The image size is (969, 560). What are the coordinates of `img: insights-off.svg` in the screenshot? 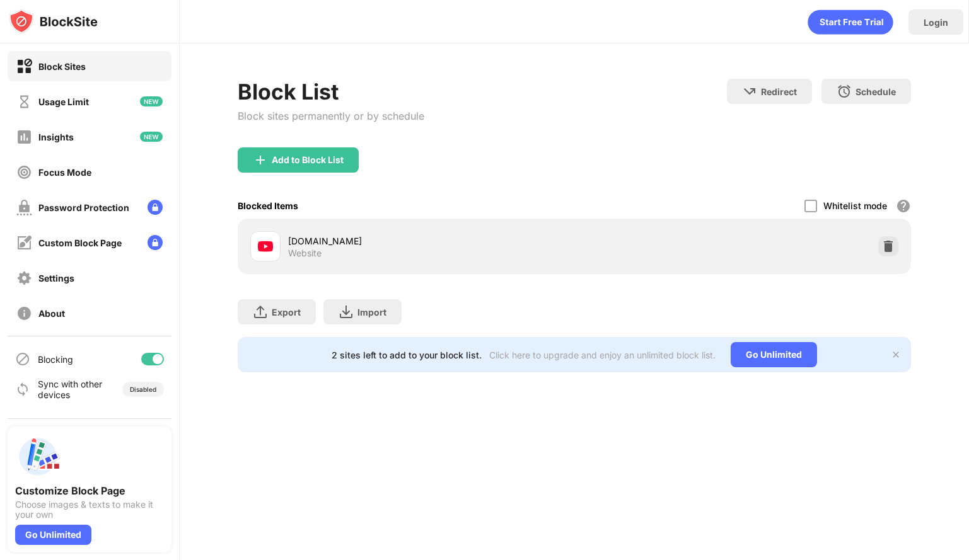 It's located at (24, 136).